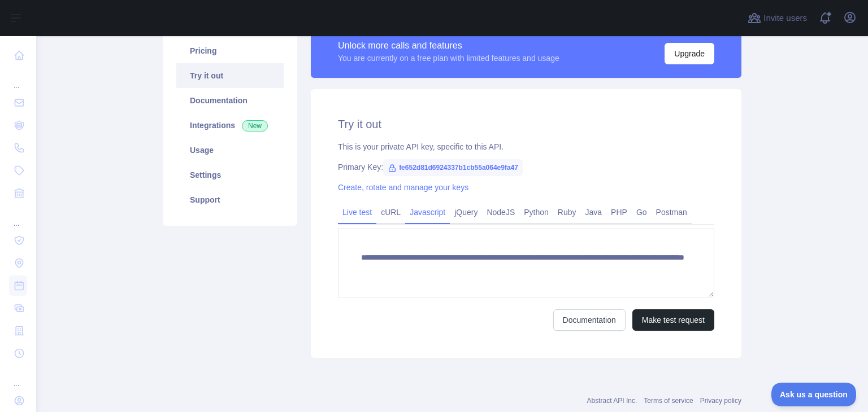  I want to click on a: Go, so click(641, 212).